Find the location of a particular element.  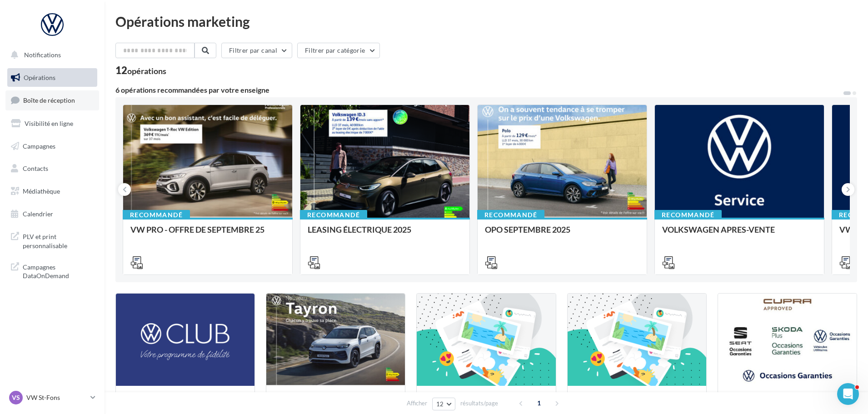

a: Boîte de réception is located at coordinates (52, 100).